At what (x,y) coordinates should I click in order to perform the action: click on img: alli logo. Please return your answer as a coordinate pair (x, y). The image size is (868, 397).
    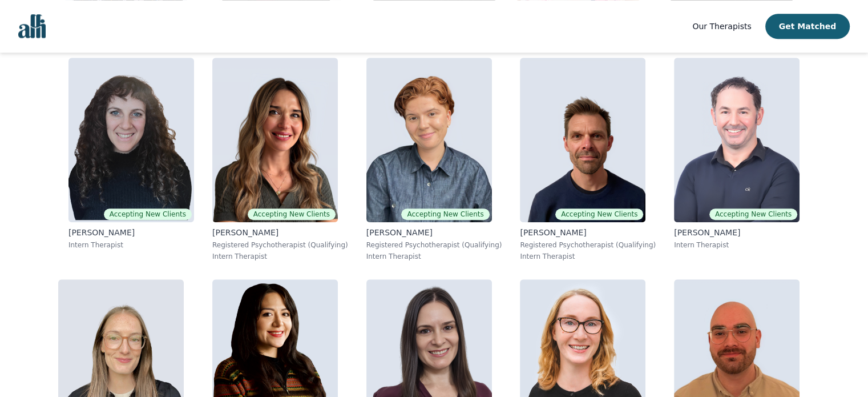
    Looking at the image, I should click on (32, 26).